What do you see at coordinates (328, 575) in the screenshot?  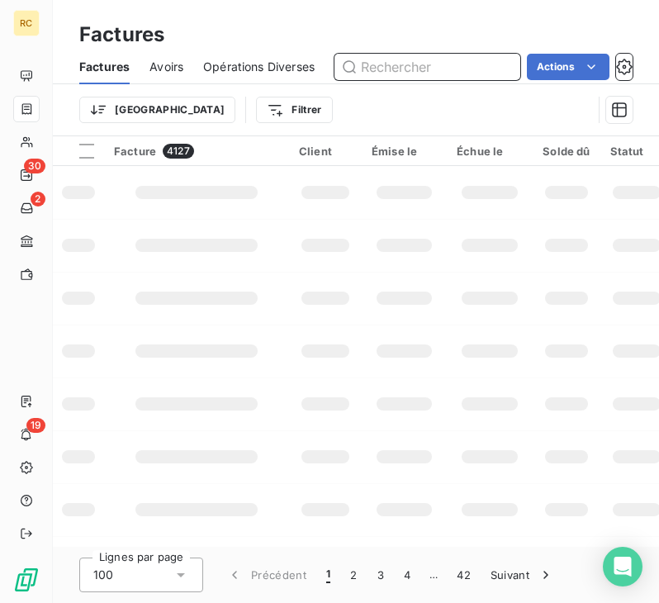 I see `button: 1` at bounding box center [328, 575].